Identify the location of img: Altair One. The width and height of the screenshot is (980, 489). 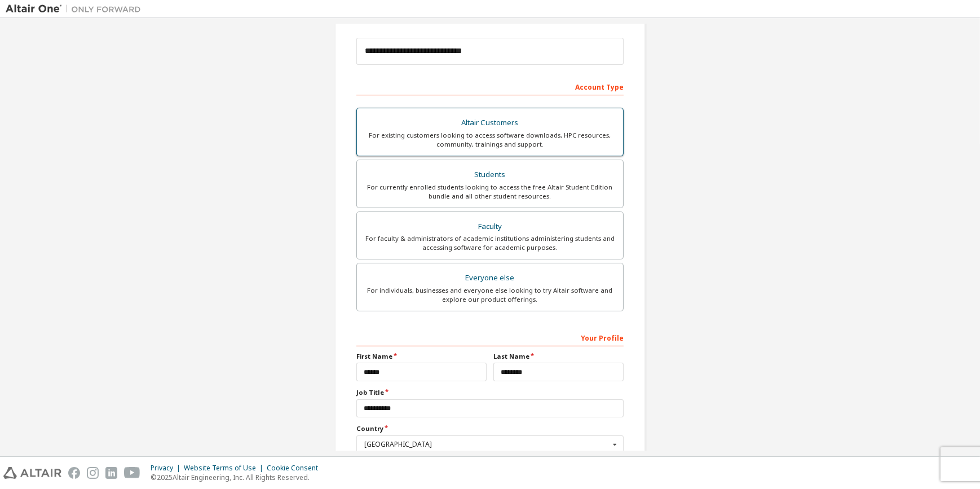
(76, 9).